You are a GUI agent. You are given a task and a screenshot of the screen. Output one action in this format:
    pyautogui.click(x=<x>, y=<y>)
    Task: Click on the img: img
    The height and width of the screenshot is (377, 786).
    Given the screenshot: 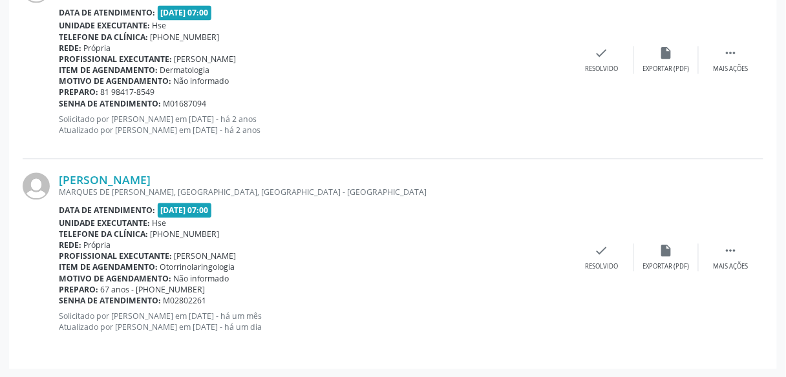 What is the action you would take?
    pyautogui.click(x=36, y=186)
    